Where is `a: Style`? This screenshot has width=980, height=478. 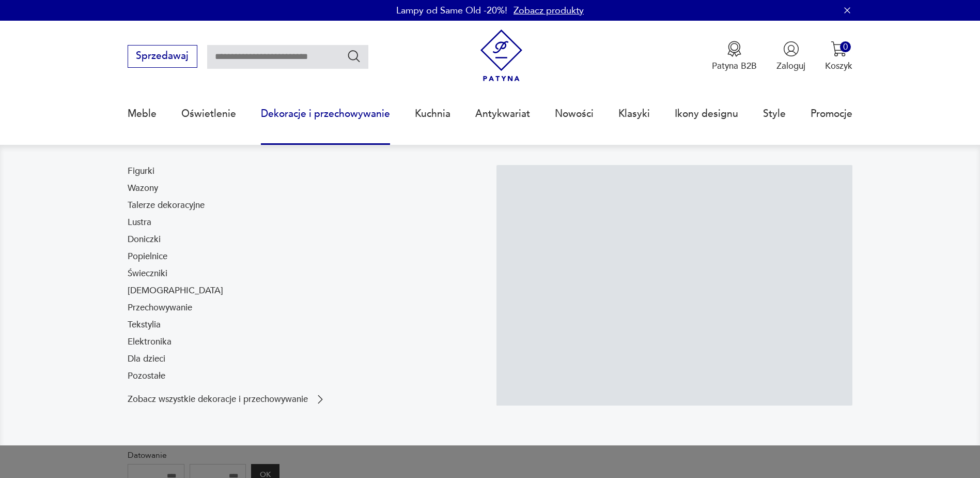 a: Style is located at coordinates (774, 114).